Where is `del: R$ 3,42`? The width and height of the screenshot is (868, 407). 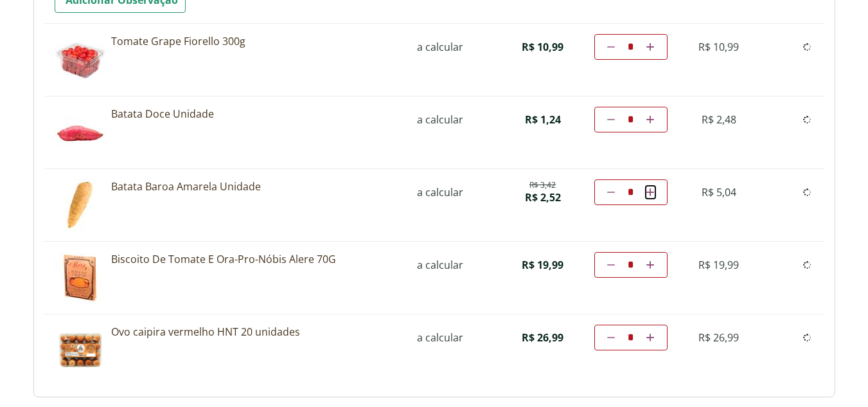
del: R$ 3,42 is located at coordinates (543, 185).